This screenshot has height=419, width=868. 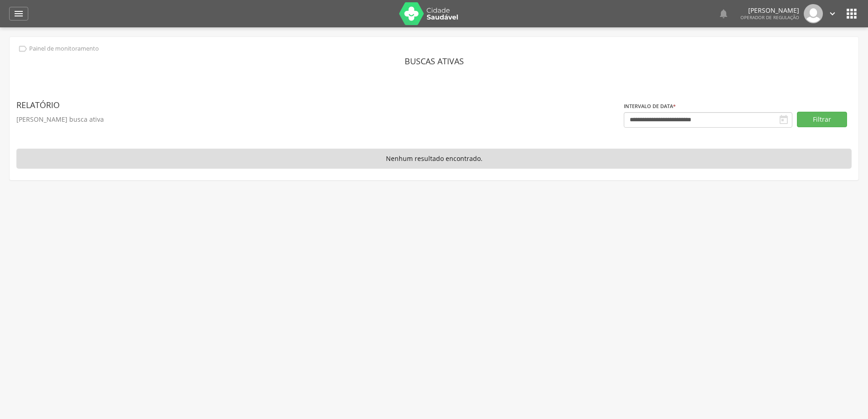 What do you see at coordinates (434, 158) in the screenshot?
I see `p: Nenhum resultado encontrado.` at bounding box center [434, 158].